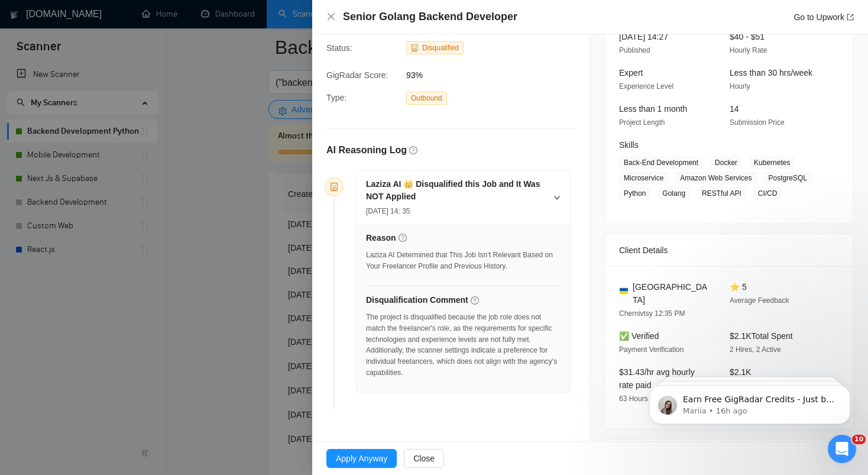 This screenshot has width=868, height=475. Describe the element at coordinates (118, 44) in the screenshot. I see `div: message notification from Mariia, 16h ago. Earn Free GigRadar Credits - Just by Sharing Your Stor...` at that location.